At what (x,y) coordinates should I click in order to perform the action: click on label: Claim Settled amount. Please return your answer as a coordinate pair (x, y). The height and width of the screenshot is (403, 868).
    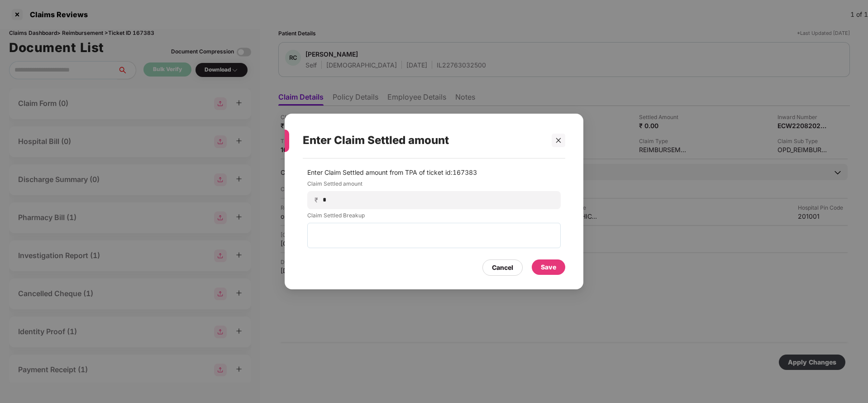
    Looking at the image, I should click on (434, 185).